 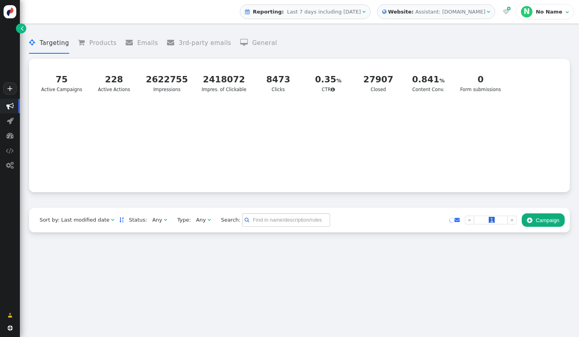 What do you see at coordinates (278, 83) in the screenshot?
I see `a: 8473Clicks` at bounding box center [278, 83].